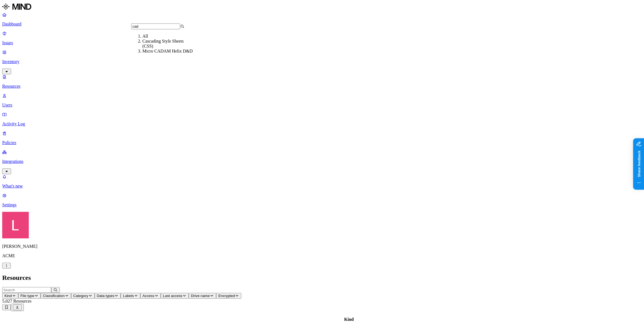  I want to click on span: Data types, so click(106, 296).